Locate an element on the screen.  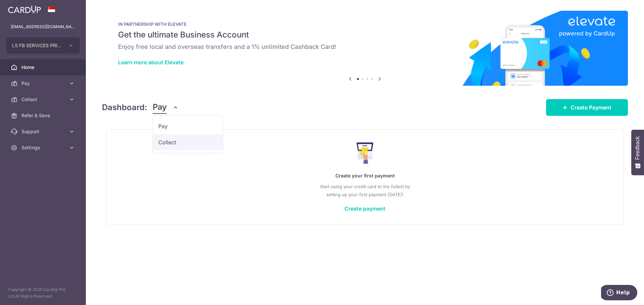
h5: Get the ultimate Business Account is located at coordinates (365, 35).